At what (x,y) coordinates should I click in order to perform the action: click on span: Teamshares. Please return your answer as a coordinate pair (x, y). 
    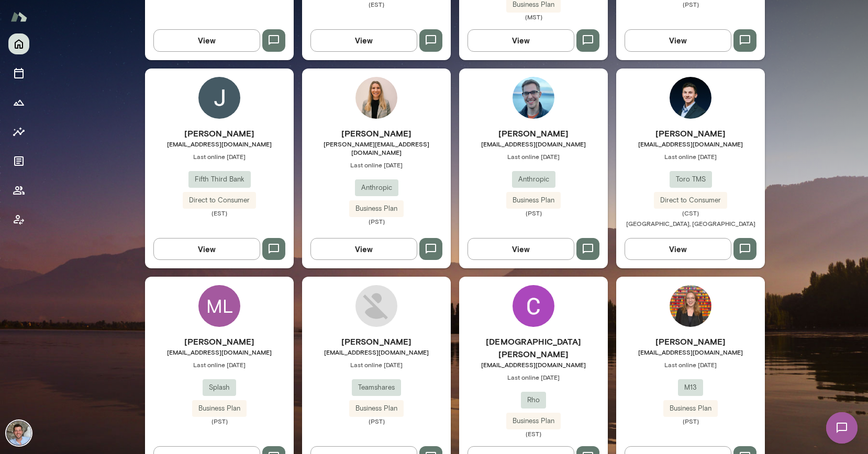
    Looking at the image, I should click on (377, 388).